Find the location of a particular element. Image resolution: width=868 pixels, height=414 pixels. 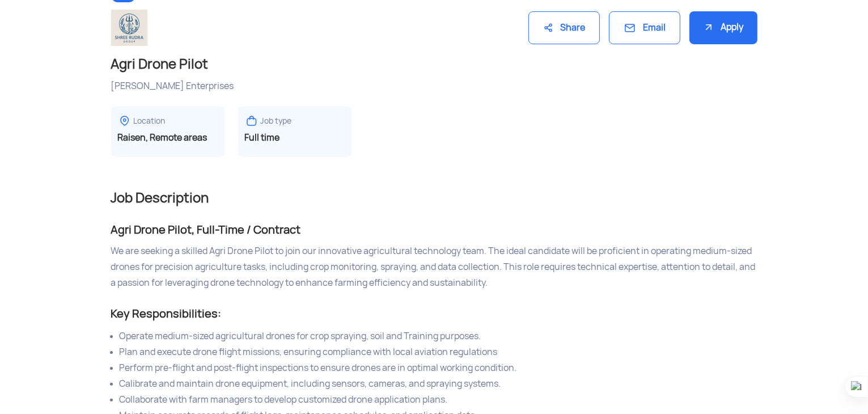

div: Job type is located at coordinates (276, 120).